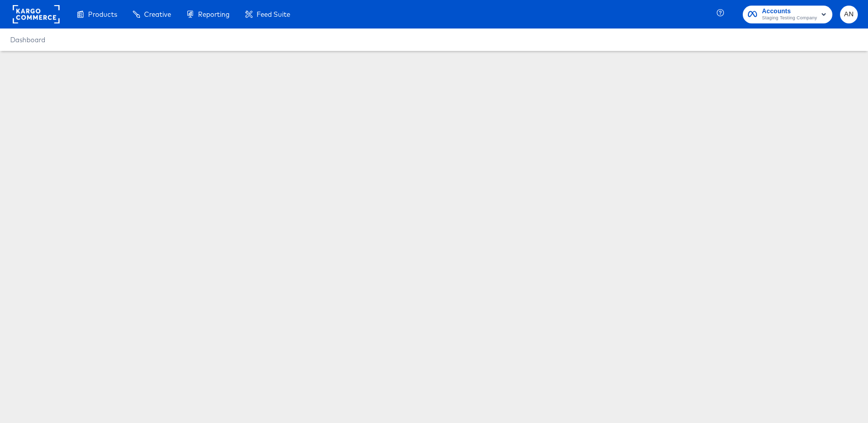 The height and width of the screenshot is (423, 868). I want to click on span: Feed Suite, so click(274, 14).